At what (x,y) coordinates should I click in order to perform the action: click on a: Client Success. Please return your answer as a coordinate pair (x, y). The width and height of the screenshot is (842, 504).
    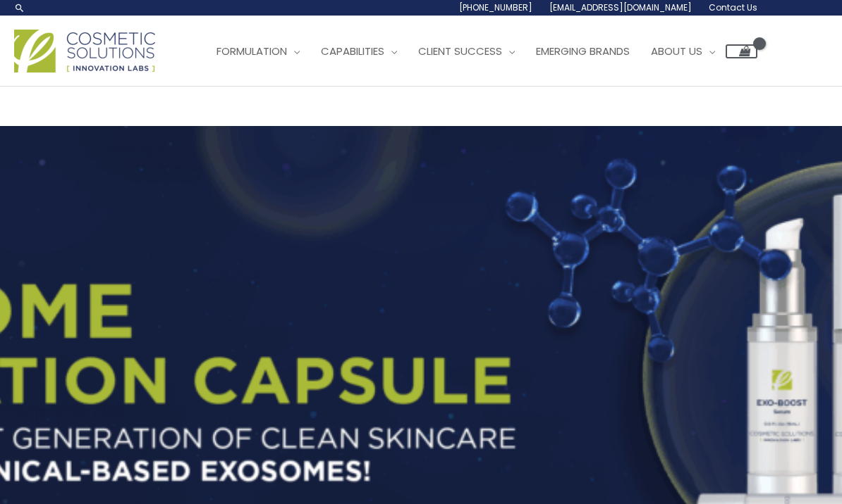
    Looking at the image, I should click on (466, 52).